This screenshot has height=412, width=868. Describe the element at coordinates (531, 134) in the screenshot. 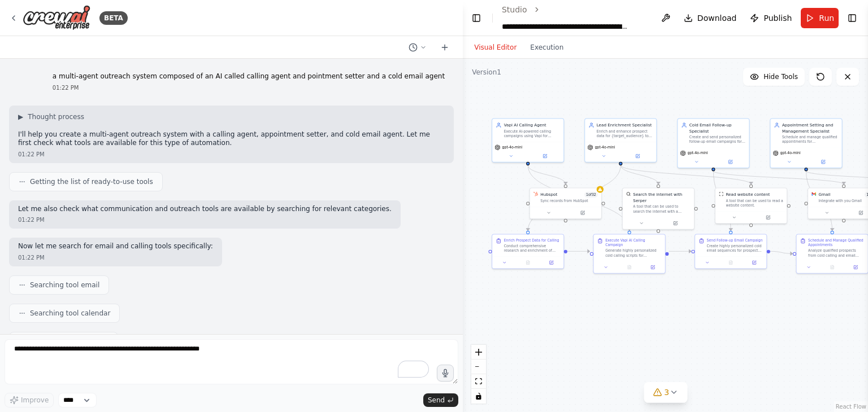

I see `div: Execute AI-powered calling campaigns using Vapi for {target_audience} representing {company_name}...` at that location.